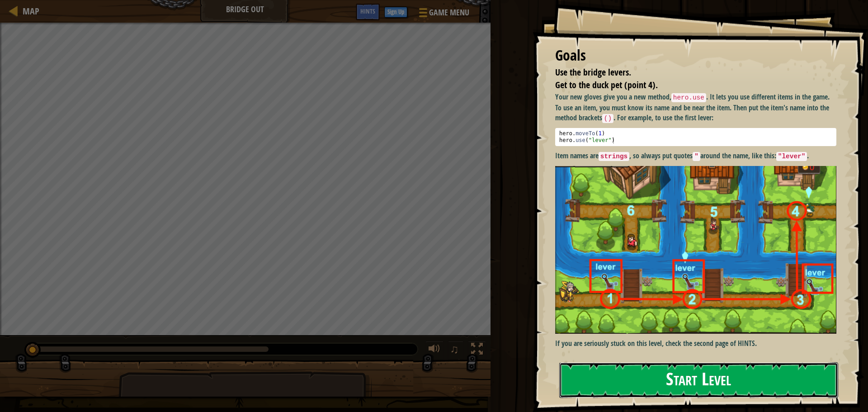 This screenshot has height=412, width=868. Describe the element at coordinates (791, 156) in the screenshot. I see `code: "lever"` at that location.